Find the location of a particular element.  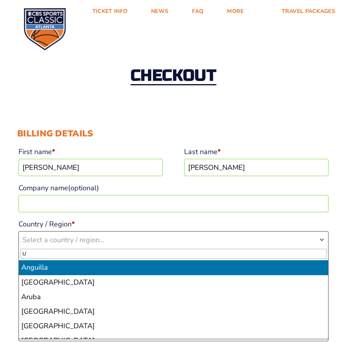

h3: Billing details is located at coordinates (174, 134).